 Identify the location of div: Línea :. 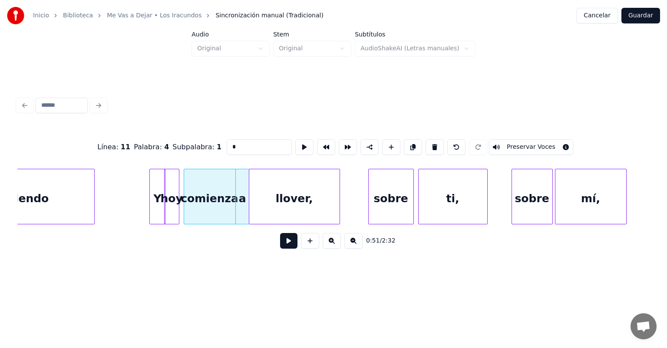
(114, 147).